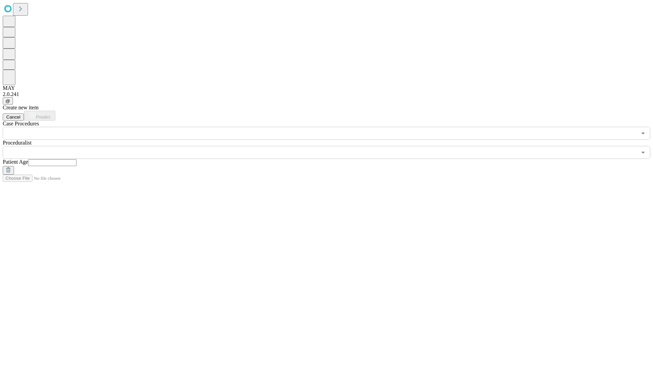 This screenshot has height=367, width=653. I want to click on span: Create new item, so click(20, 107).